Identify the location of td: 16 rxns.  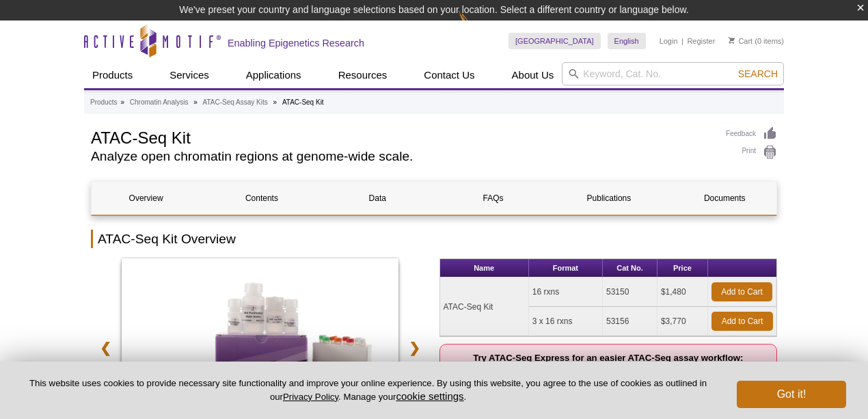
(566, 292).